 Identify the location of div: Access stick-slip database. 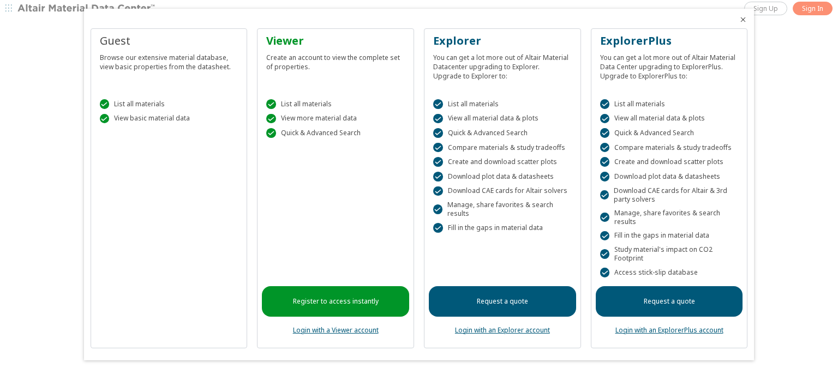
(669, 273).